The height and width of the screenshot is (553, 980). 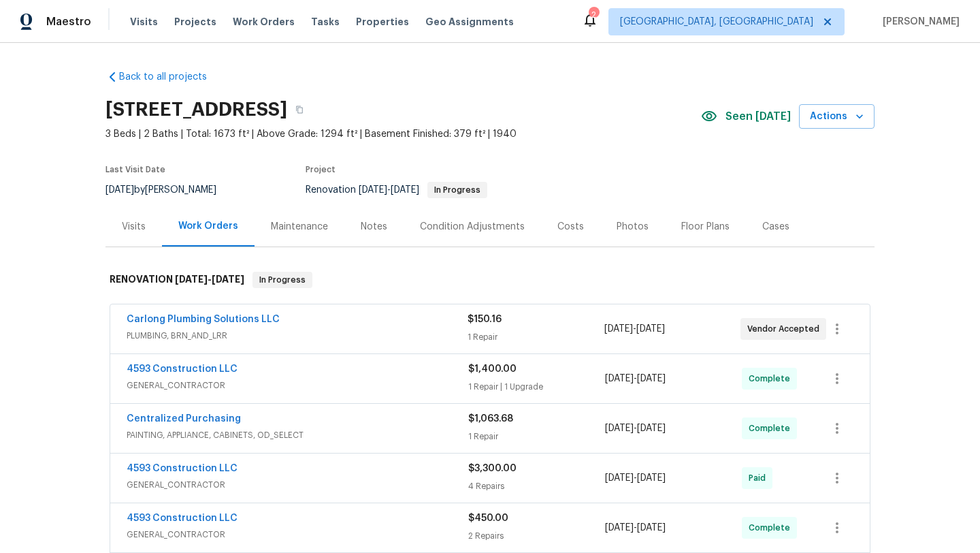 I want to click on span: $150.16, so click(x=485, y=320).